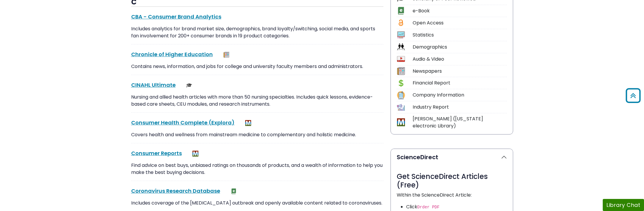  What do you see at coordinates (452, 157) in the screenshot?
I see `button: ScienceDirect` at bounding box center [452, 157].